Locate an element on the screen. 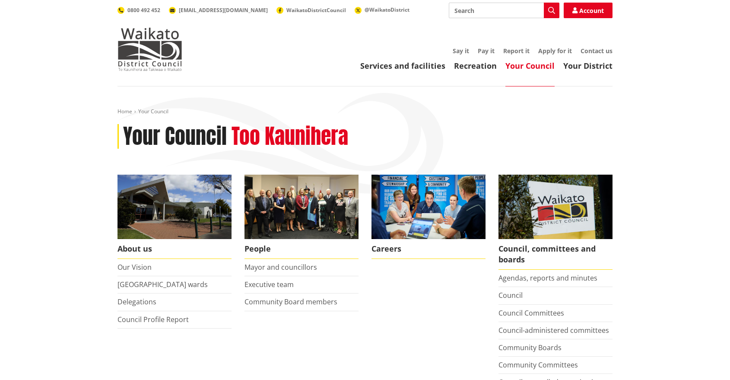  nav: breadcrumb is located at coordinates (365, 111).